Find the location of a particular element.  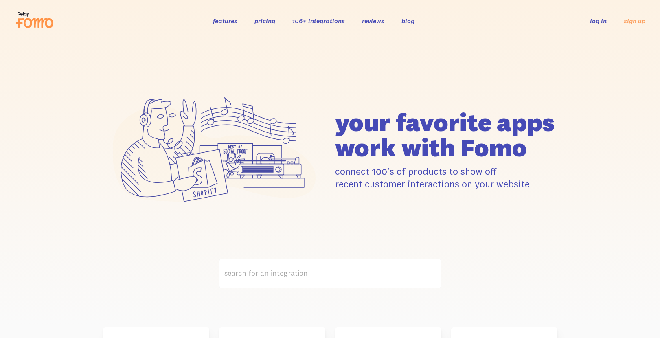

a: reviews is located at coordinates (373, 21).